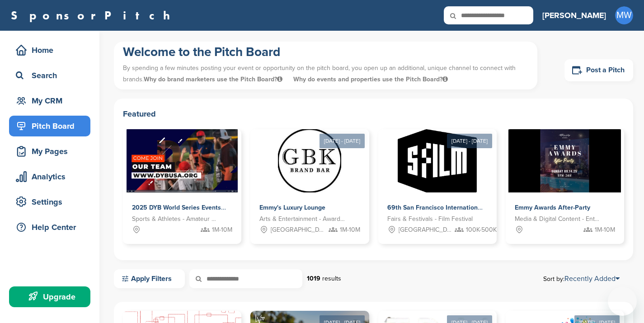 The height and width of the screenshot is (323, 644). Describe the element at coordinates (599, 70) in the screenshot. I see `a: Post a Pitch` at that location.